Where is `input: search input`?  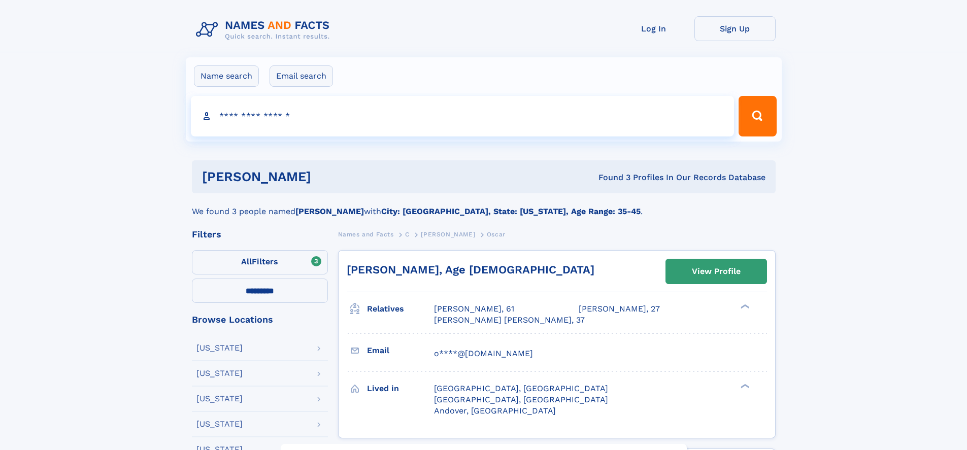 input: search input is located at coordinates (463, 116).